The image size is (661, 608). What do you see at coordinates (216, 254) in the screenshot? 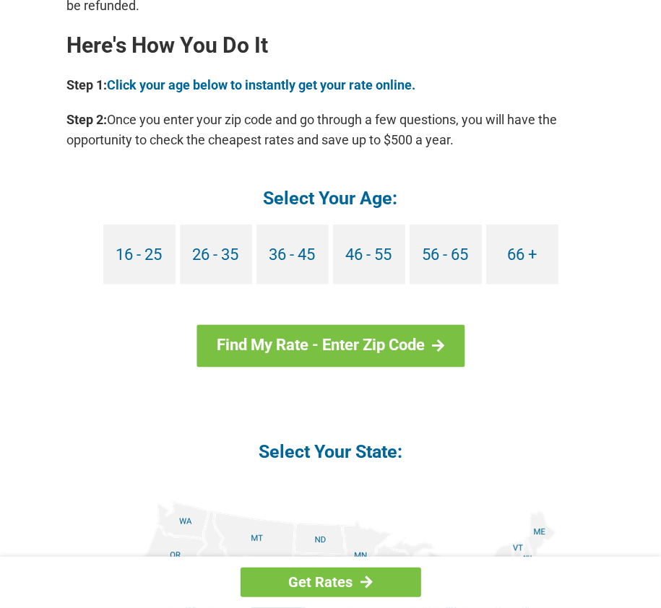
I see `a: 26 - 35` at bounding box center [216, 254].